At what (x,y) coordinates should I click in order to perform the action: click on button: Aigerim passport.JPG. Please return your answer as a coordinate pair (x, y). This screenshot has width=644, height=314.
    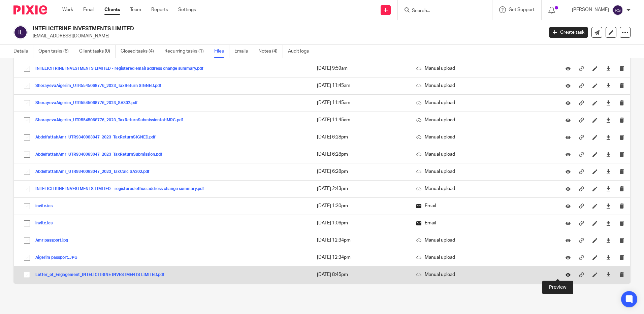
    Looking at the image, I should click on (59, 258).